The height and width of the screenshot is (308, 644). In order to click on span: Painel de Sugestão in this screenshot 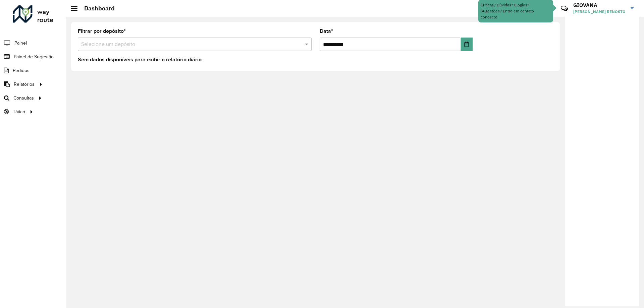, I will do `click(33, 56)`.